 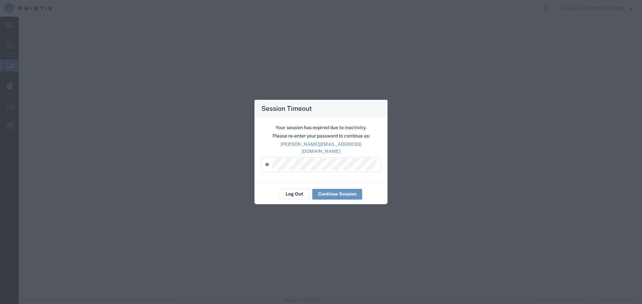 I want to click on button: Continue Session, so click(x=337, y=194).